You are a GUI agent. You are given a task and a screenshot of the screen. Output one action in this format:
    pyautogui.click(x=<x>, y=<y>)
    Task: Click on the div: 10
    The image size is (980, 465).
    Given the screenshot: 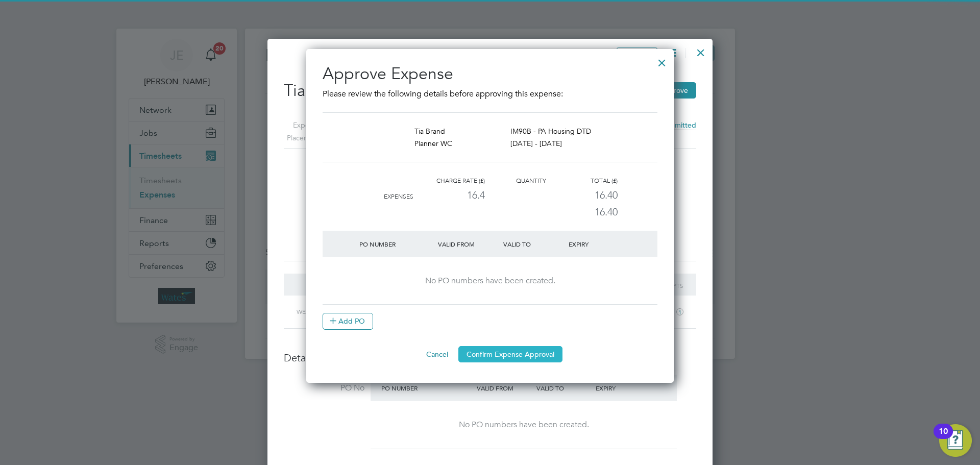 What is the action you would take?
    pyautogui.click(x=943, y=438)
    